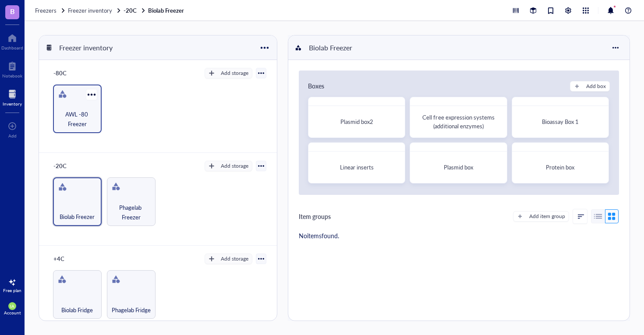  I want to click on div: Inventory, so click(12, 104).